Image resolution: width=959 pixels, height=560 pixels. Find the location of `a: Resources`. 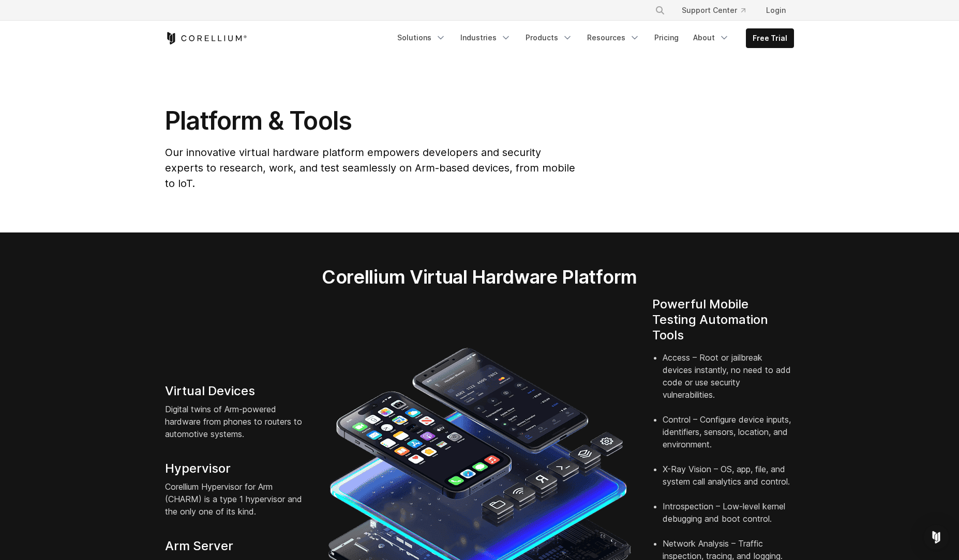

a: Resources is located at coordinates (613, 38).